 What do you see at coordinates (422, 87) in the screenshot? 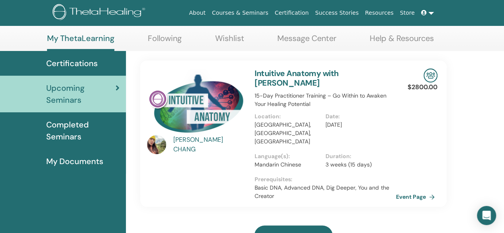
I see `p: $2800.00` at bounding box center [422, 87].